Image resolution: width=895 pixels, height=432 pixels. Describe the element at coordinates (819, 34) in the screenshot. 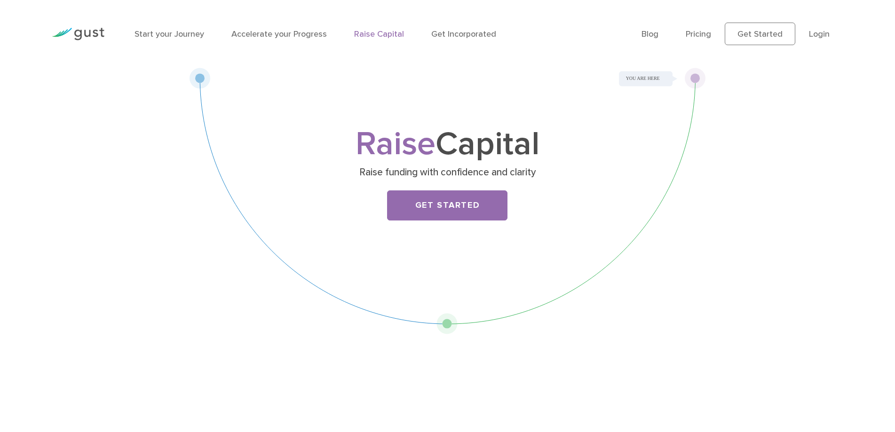

I see `a: Login` at that location.